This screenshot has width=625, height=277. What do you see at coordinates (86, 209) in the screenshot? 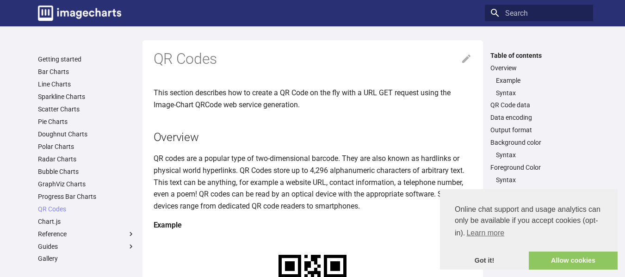
I see `a: QR Codes` at bounding box center [86, 209].